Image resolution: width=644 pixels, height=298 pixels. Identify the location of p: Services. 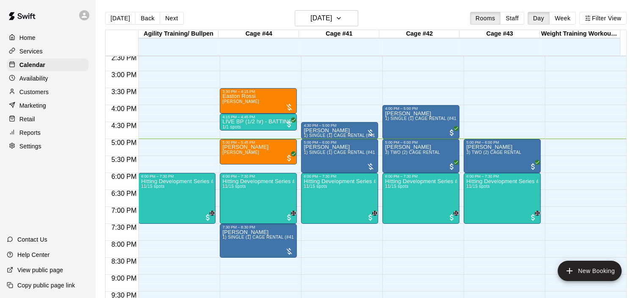
(31, 51).